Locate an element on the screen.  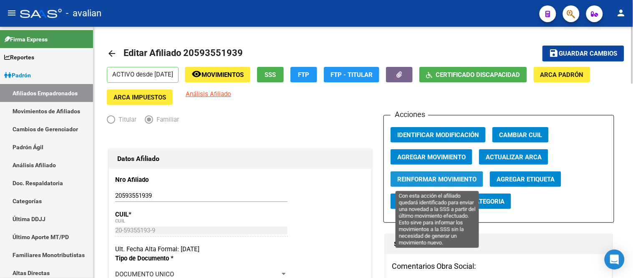
button: Agregar Movimiento is located at coordinates (432, 157).